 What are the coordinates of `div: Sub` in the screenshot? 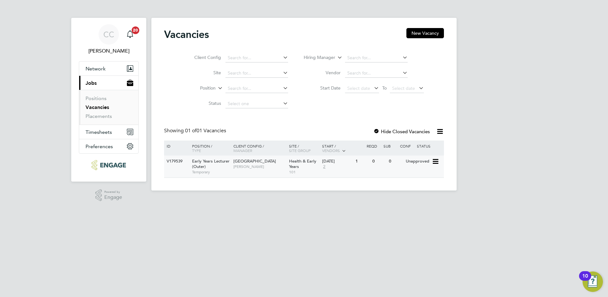 It's located at (390, 146).